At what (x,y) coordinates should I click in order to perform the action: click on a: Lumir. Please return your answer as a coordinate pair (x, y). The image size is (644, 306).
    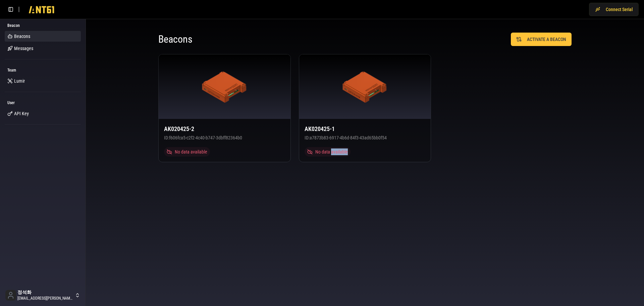
    Looking at the image, I should click on (43, 81).